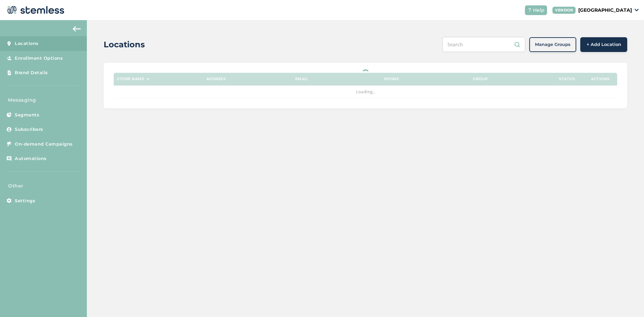 This screenshot has width=644, height=317. What do you see at coordinates (31, 158) in the screenshot?
I see `span: Automations` at bounding box center [31, 158].